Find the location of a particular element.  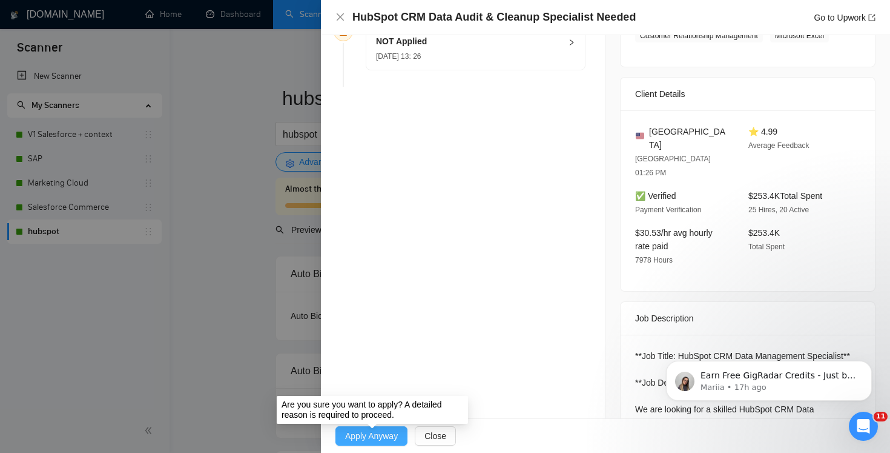

span: export is located at coordinates (872, 18).